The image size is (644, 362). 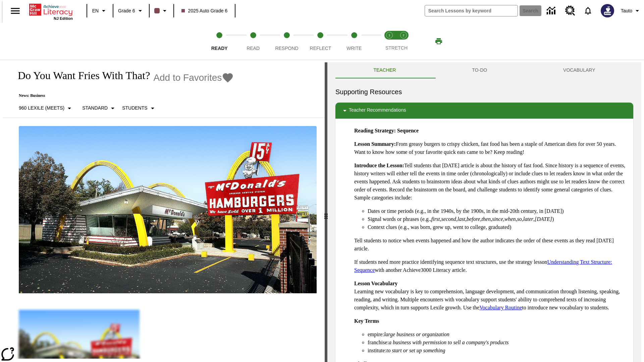 What do you see at coordinates (519, 219) in the screenshot?
I see `em: so` at bounding box center [519, 219].